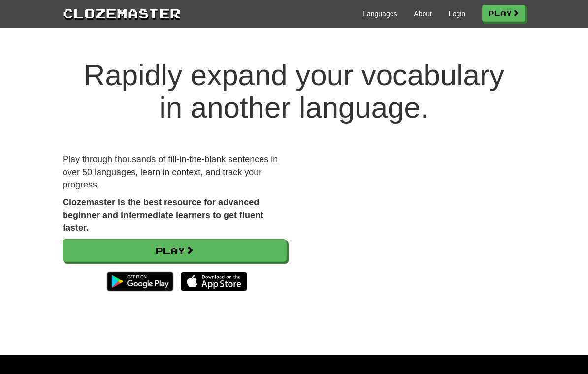  Describe the element at coordinates (122, 13) in the screenshot. I see `a: Clozemaster` at that location.